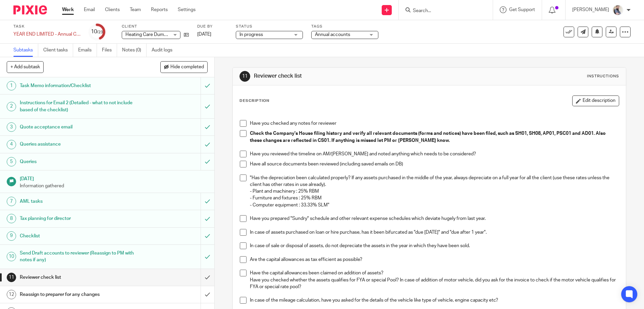  I want to click on a: Emails, so click(88, 50).